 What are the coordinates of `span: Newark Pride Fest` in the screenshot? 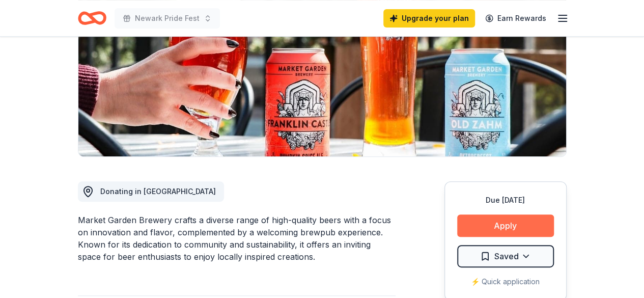 It's located at (167, 18).